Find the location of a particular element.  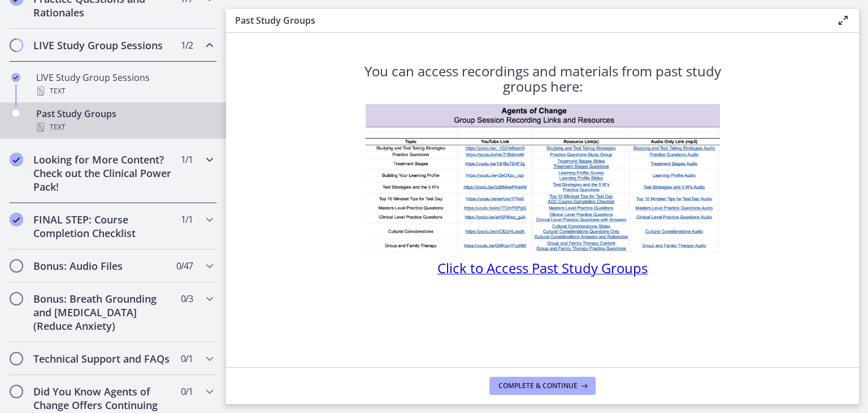

span: 0 / 47 is located at coordinates (185, 266).